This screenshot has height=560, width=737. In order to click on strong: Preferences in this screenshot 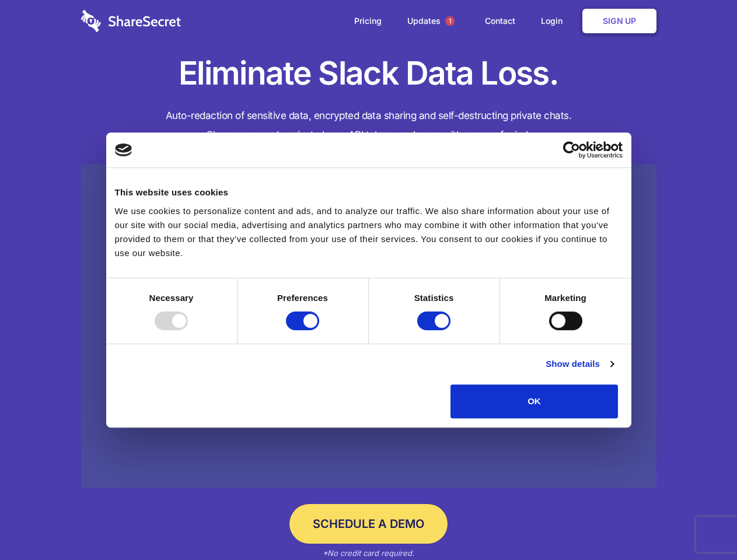, I will do `click(302, 297)`.